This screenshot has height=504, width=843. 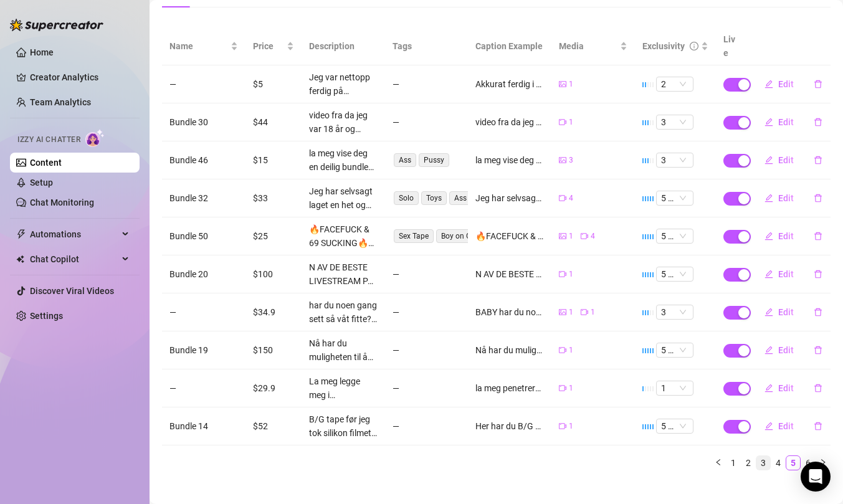 I want to click on td: Bundle 30, so click(x=203, y=122).